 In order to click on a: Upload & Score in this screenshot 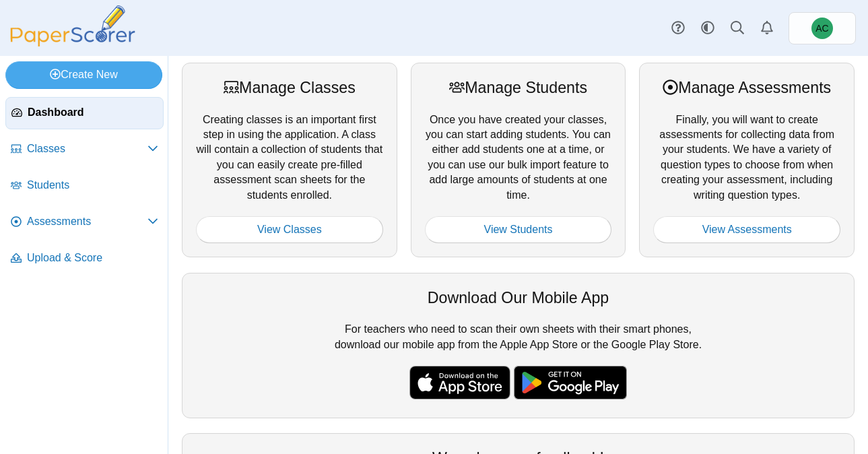, I will do `click(84, 259)`.